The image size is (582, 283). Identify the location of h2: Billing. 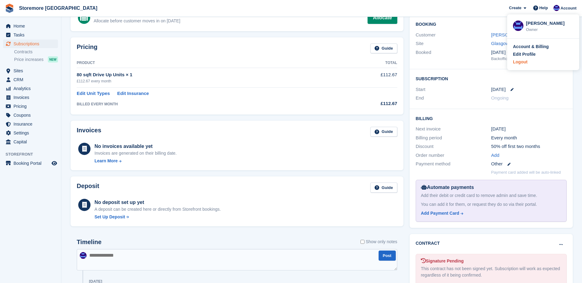
(491, 118).